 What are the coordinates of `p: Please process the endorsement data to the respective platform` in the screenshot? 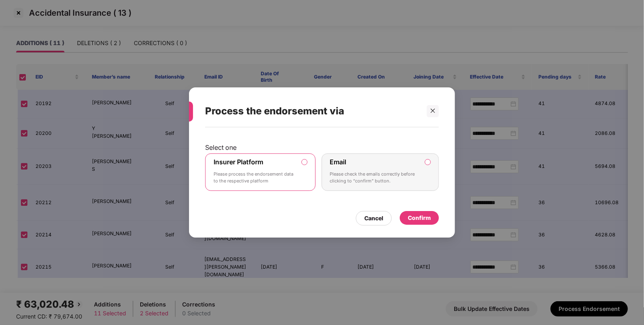 It's located at (255, 178).